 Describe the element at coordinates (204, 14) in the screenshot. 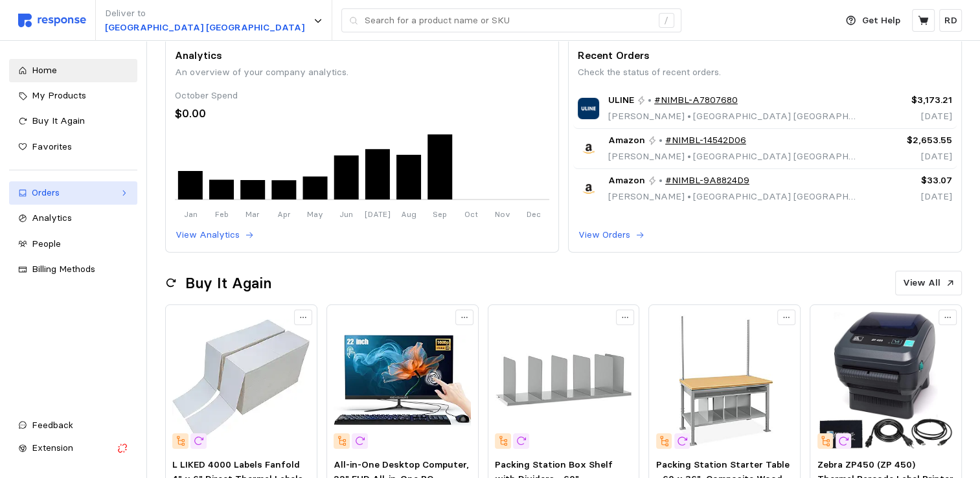

I see `p: Deliver to` at that location.